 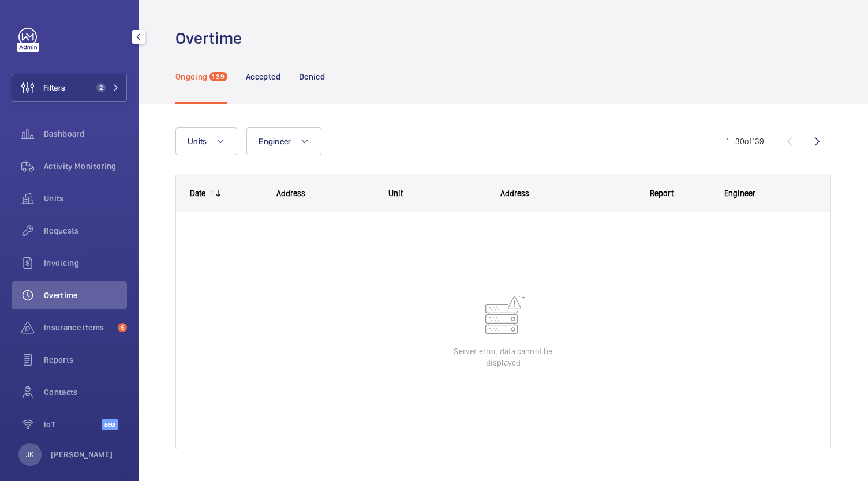 What do you see at coordinates (748, 142) in the screenshot?
I see `span: of` at bounding box center [748, 142].